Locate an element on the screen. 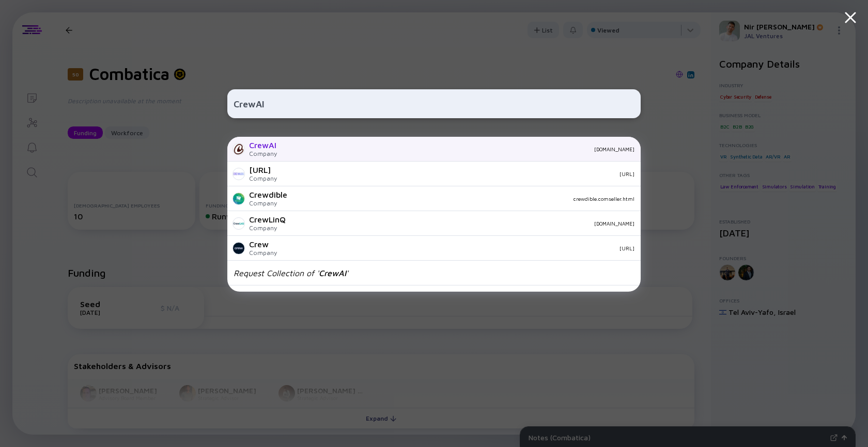 Image resolution: width=868 pixels, height=447 pixels. div: Request Collection of ' ' is located at coordinates (291, 273).